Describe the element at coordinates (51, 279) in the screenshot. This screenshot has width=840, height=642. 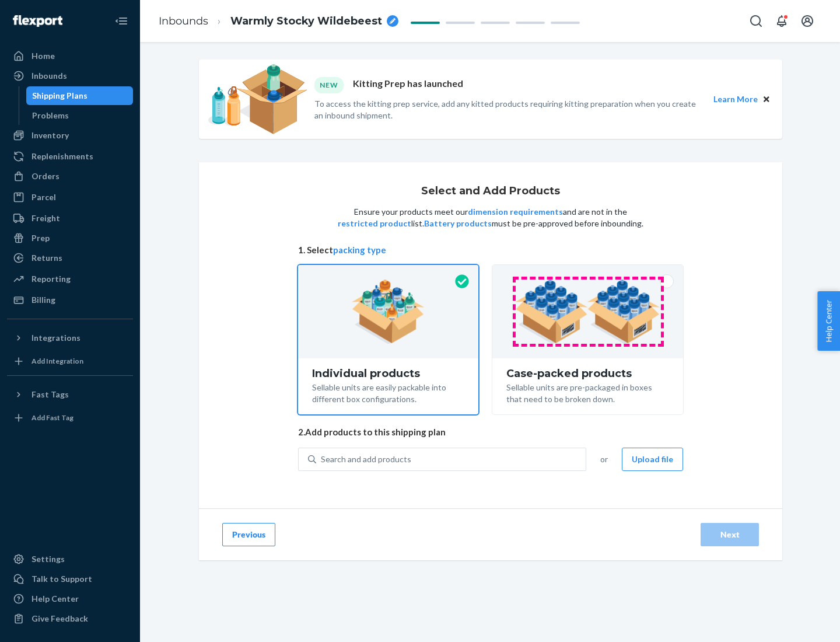
I see `div: Reporting` at that location.